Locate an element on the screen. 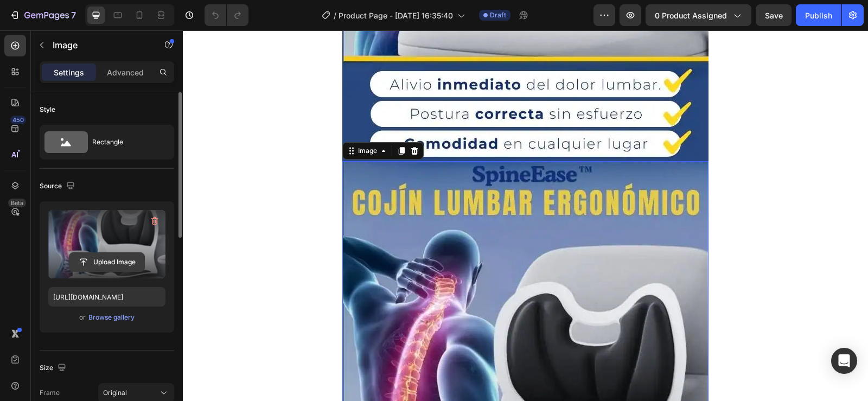 The image size is (868, 401). div: Image is located at coordinates (185, 120).